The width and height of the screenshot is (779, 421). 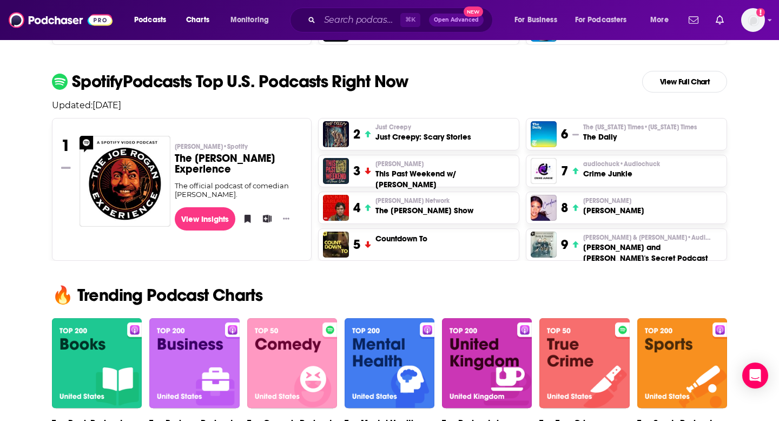 What do you see at coordinates (761, 12) in the screenshot?
I see `svg: Add a profile image` at bounding box center [761, 12].